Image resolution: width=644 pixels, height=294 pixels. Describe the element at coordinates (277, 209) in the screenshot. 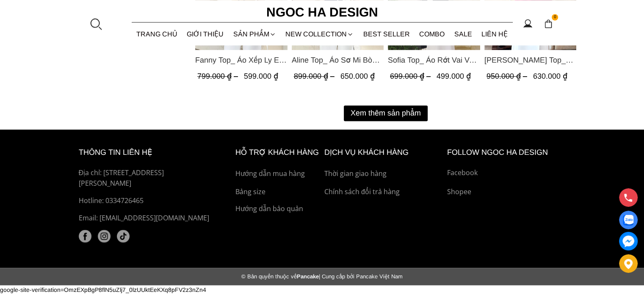

I see `p: Hướng dẫn bảo quản` at that location.